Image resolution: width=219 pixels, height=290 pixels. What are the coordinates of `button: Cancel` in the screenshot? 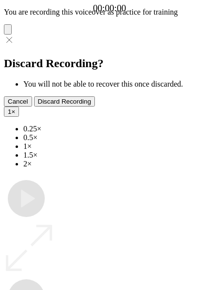 It's located at (18, 101).